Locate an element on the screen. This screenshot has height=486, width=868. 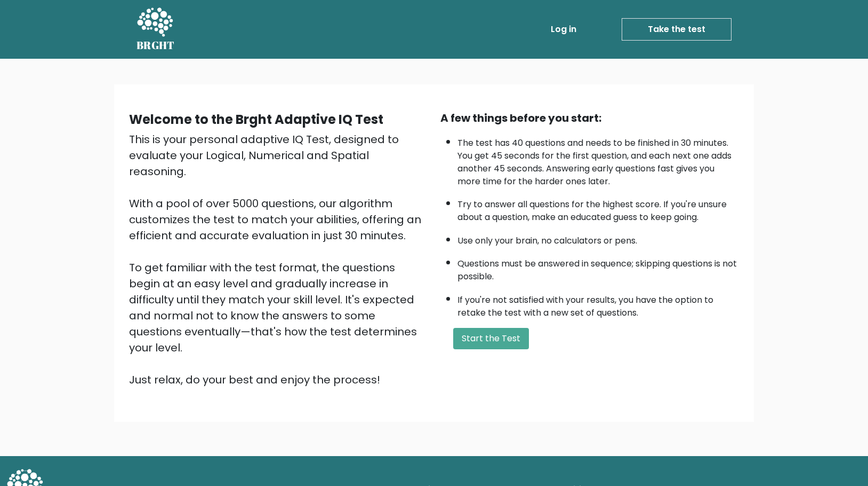
h5: BRGHT is located at coordinates (156, 46).